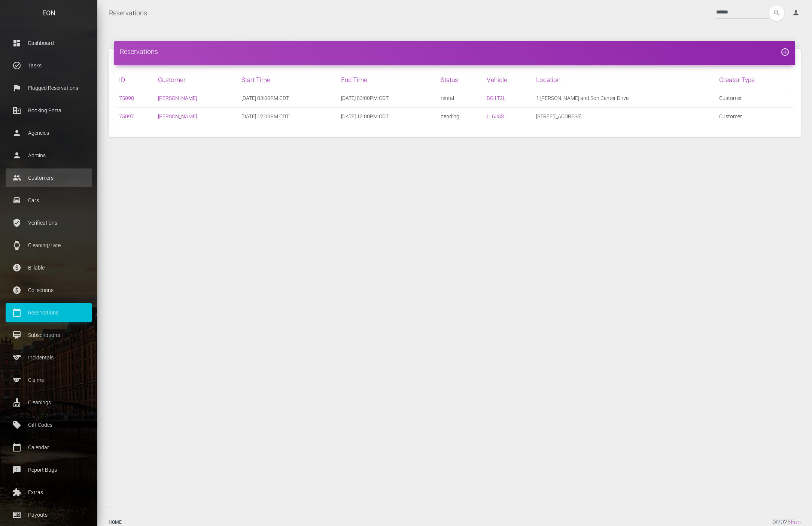 Image resolution: width=812 pixels, height=526 pixels. What do you see at coordinates (49, 245) in the screenshot?
I see `p: Cleaning/Late` at bounding box center [49, 245].